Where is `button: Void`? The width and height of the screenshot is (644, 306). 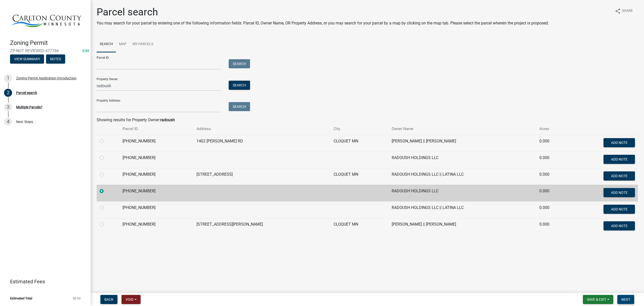
button: Void is located at coordinates (131, 300).